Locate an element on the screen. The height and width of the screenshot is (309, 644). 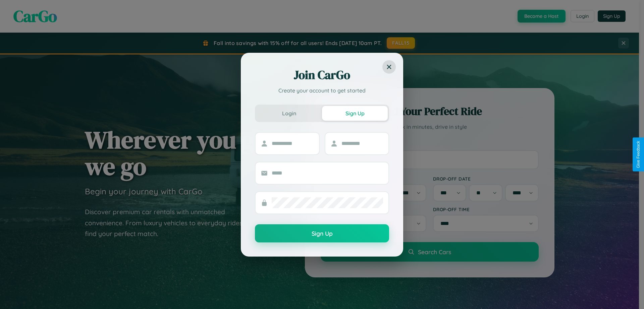
h2: Join CarGo is located at coordinates (322, 75).